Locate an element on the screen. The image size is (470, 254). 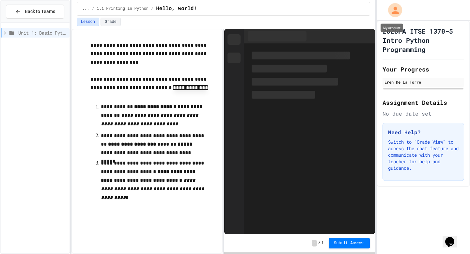
button: Back to Teams is located at coordinates (35, 11).